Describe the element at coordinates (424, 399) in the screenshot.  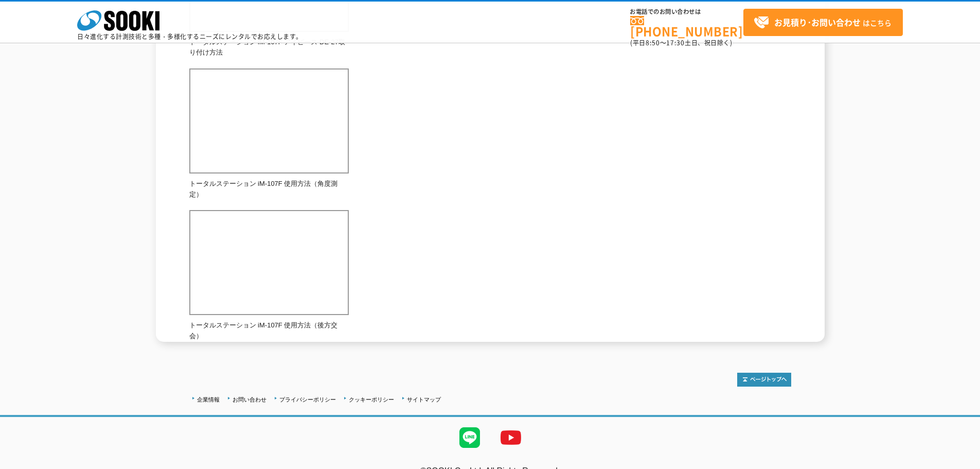
I see `a: サイトマップ` at that location.